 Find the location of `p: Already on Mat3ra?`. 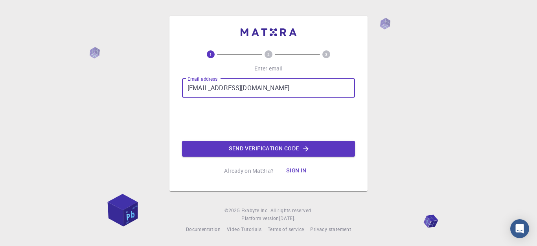

p: Already on Mat3ra? is located at coordinates (249, 171).